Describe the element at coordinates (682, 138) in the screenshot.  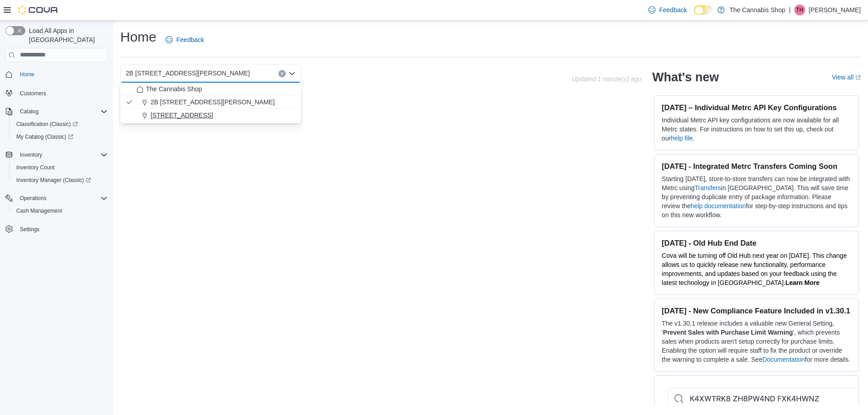
I see `a: help file` at that location.